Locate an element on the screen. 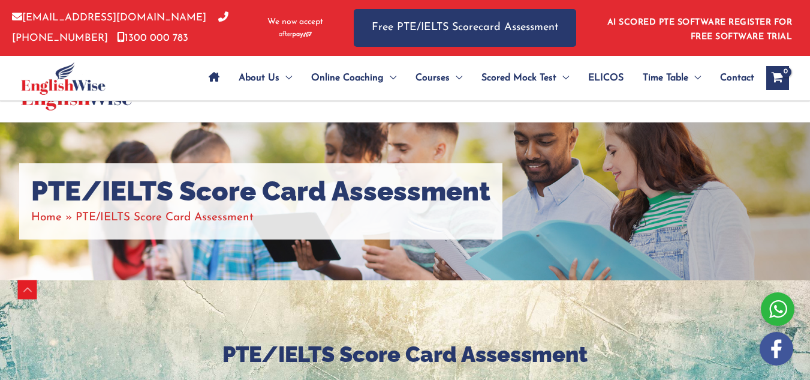 The width and height of the screenshot is (810, 380). nav: Site Navigation: Main Menu is located at coordinates (477, 78).